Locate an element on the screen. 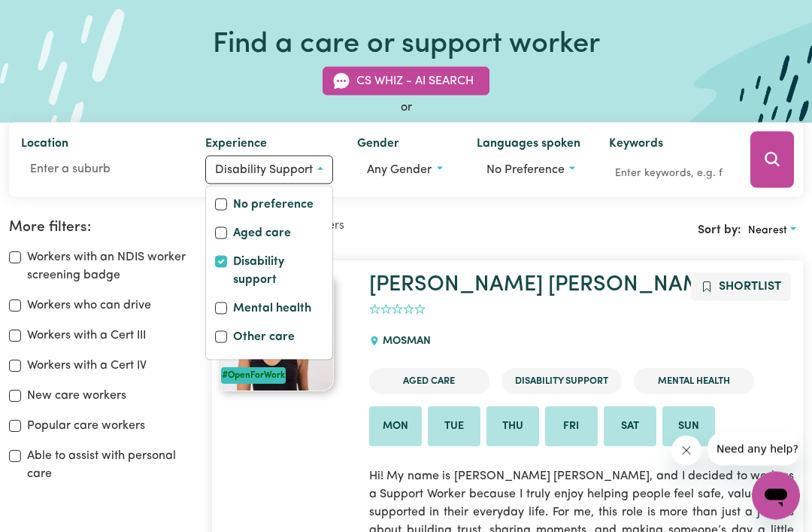 The width and height of the screenshot is (812, 532). span: Nearest is located at coordinates (768, 231).